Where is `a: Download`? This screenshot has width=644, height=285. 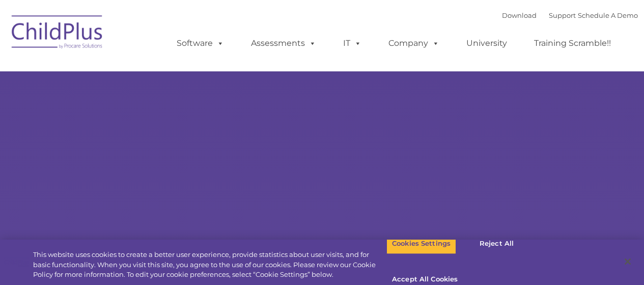
a: Download is located at coordinates (519, 16).